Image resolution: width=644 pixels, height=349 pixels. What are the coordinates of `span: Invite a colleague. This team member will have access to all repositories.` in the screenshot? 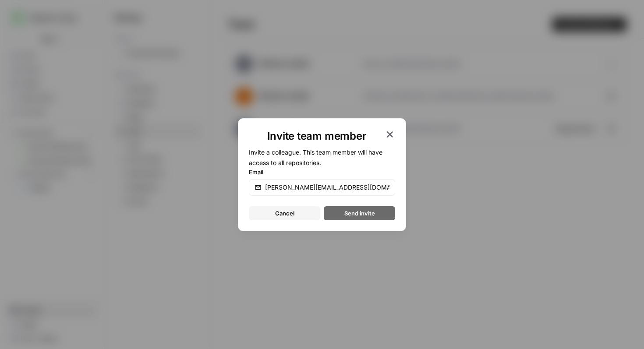 It's located at (315, 157).